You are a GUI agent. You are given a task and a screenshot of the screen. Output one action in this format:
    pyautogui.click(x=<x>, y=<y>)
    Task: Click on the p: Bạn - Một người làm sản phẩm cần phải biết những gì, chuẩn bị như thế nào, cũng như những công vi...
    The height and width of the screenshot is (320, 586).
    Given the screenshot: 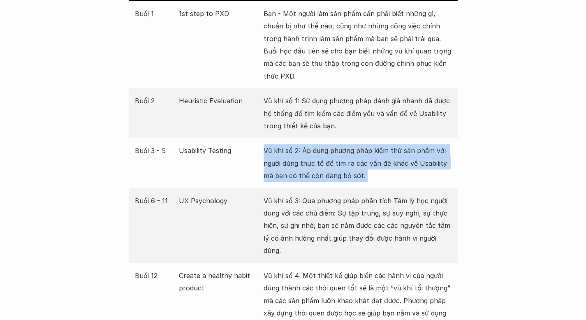 What is the action you would take?
    pyautogui.click(x=357, y=45)
    